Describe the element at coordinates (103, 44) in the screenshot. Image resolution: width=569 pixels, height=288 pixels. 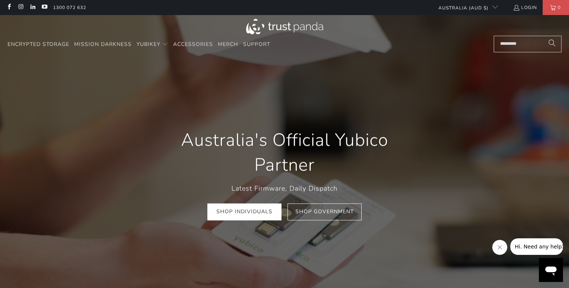
I see `a: Mission Darkness` at that location.